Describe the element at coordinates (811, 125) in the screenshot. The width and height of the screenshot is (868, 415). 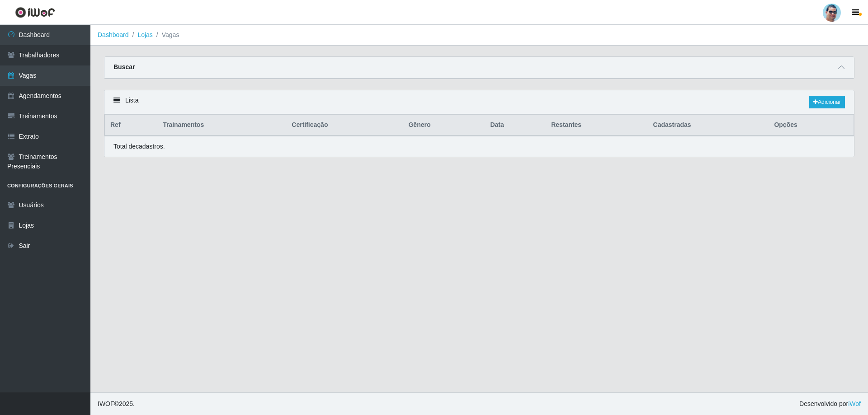
I see `th: Opções` at that location.